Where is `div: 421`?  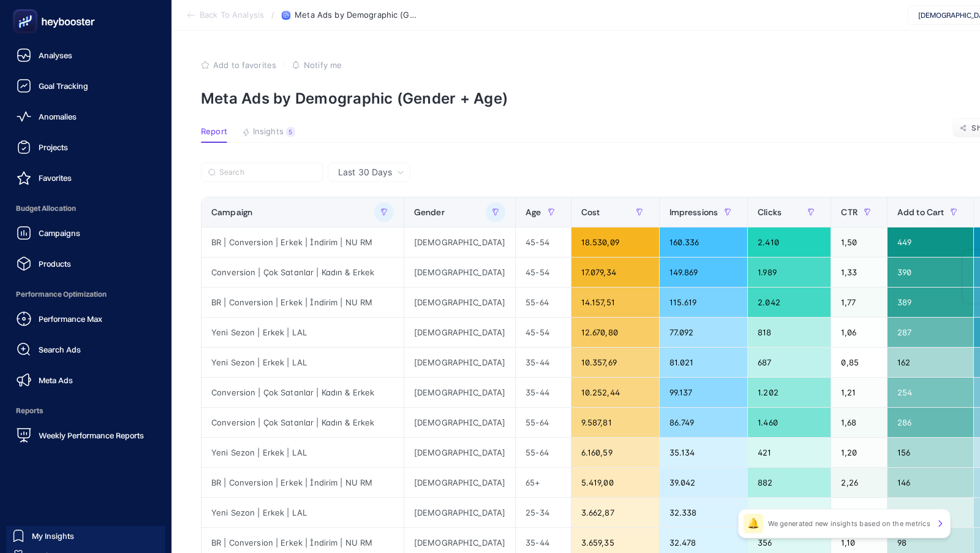
div: 421 is located at coordinates (789, 453).